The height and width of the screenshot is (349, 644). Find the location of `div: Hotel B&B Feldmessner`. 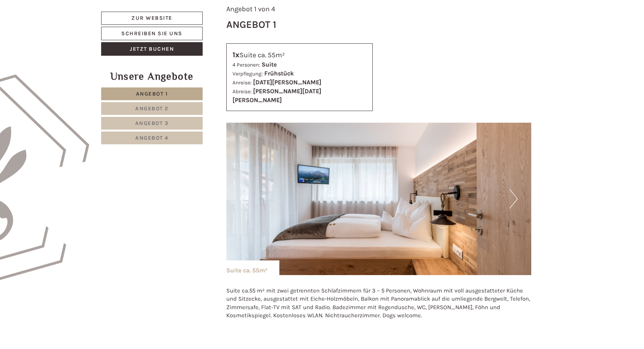

div: Hotel B&B Feldmessner is located at coordinates (68, 26).